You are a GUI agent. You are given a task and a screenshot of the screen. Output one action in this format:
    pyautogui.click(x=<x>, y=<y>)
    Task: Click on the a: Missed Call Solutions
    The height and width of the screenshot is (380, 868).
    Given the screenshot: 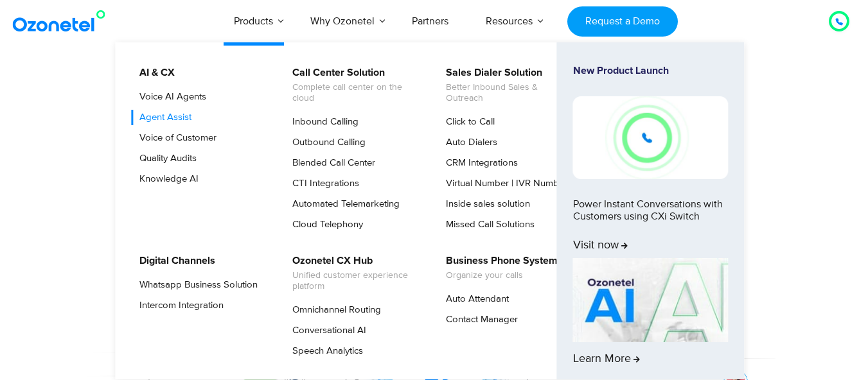 What is the action you would take?
    pyautogui.click(x=487, y=224)
    